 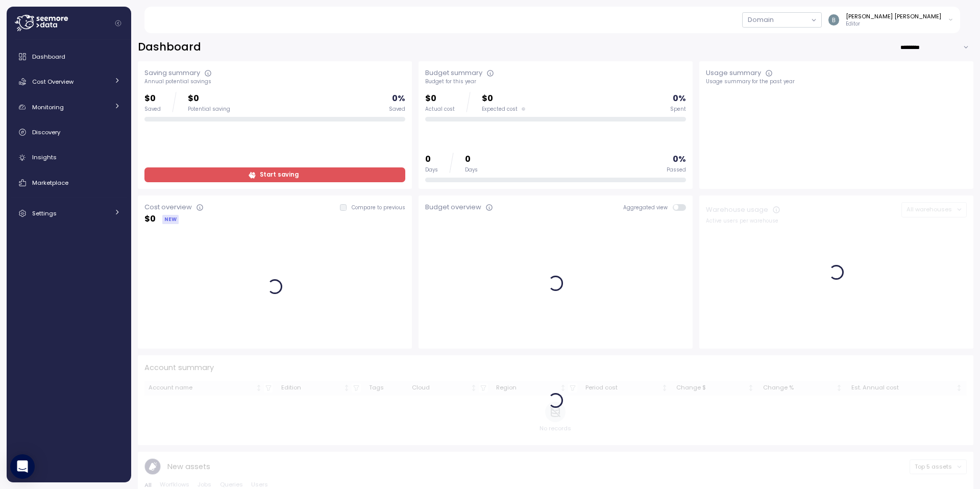 I want to click on div: Budget summary, so click(x=454, y=73).